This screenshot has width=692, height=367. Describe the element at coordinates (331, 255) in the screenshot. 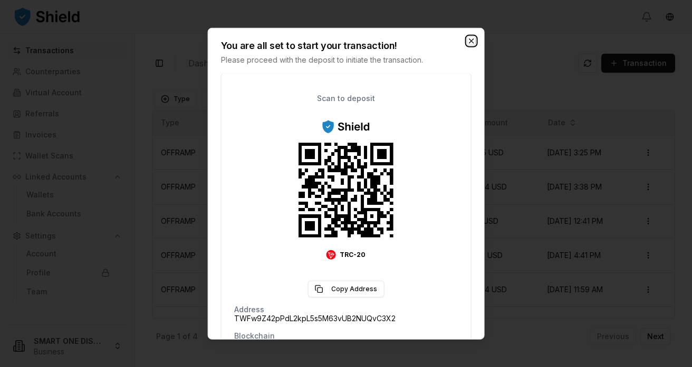

I see `img: Tron Logo` at that location.